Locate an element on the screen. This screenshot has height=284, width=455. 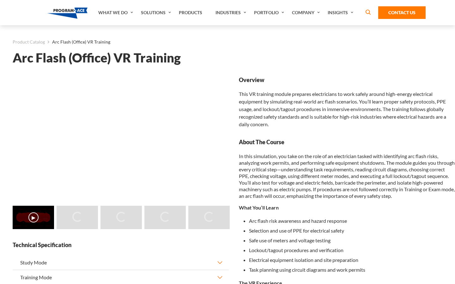
strong: Technical Specification is located at coordinates (121, 245).